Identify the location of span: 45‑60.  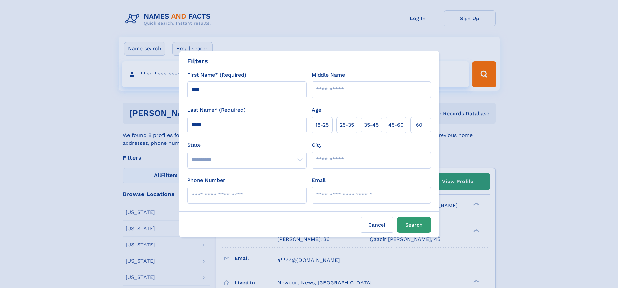
(396, 125).